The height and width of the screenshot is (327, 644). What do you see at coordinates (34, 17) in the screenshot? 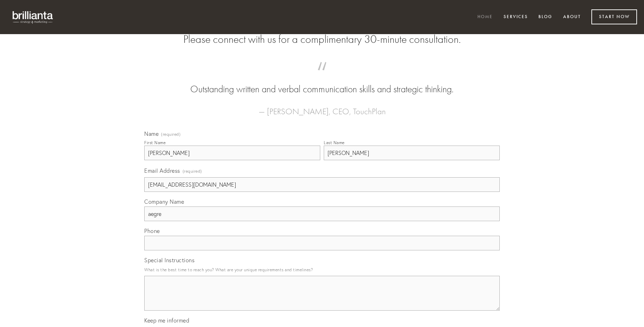
I see `img: brillianta - research, strategy, marketing` at bounding box center [34, 17].